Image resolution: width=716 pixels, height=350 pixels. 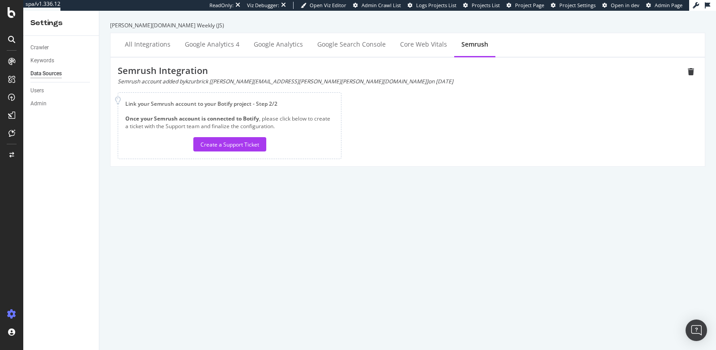 What do you see at coordinates (39, 103) in the screenshot?
I see `div: Admin` at bounding box center [39, 103].